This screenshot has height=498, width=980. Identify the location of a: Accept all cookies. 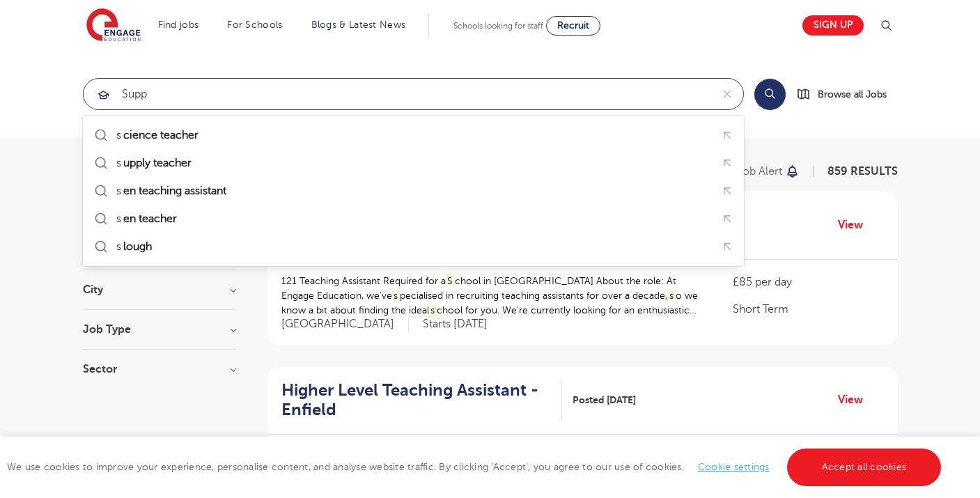
(865, 468).